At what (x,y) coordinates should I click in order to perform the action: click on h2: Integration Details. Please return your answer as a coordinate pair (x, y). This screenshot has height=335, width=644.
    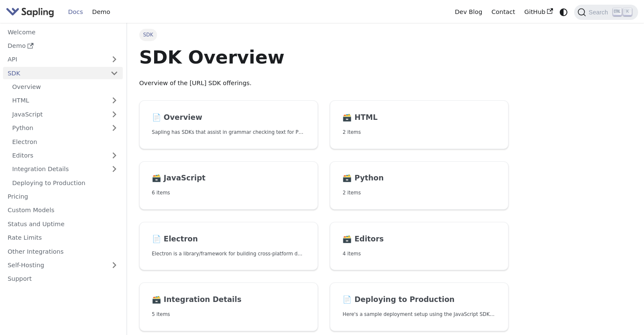
    Looking at the image, I should click on (229, 300).